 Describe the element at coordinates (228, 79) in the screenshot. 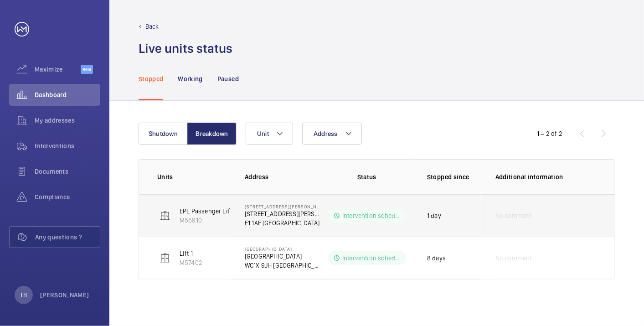

I see `p: Paused` at that location.